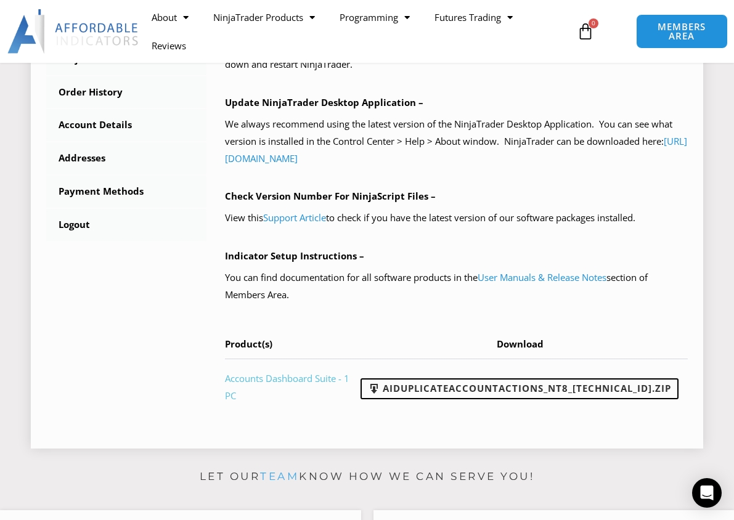  Describe the element at coordinates (264, 17) in the screenshot. I see `a: NinjaTrader Products` at that location.